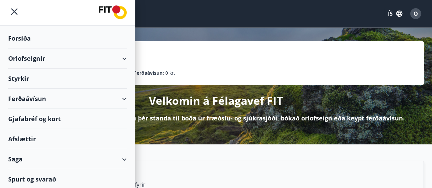  What do you see at coordinates (67, 139) in the screenshot?
I see `div: Afslættir` at bounding box center [67, 139].